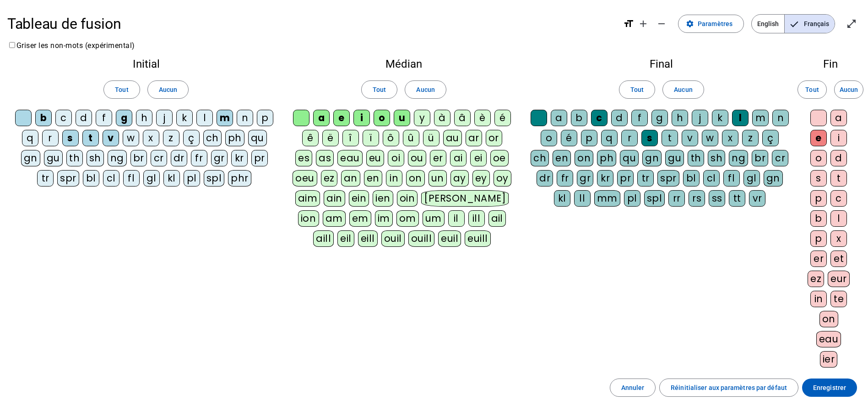 The width and height of the screenshot is (868, 416). What do you see at coordinates (582, 198) in the screenshot?
I see `div: ll` at bounding box center [582, 198].